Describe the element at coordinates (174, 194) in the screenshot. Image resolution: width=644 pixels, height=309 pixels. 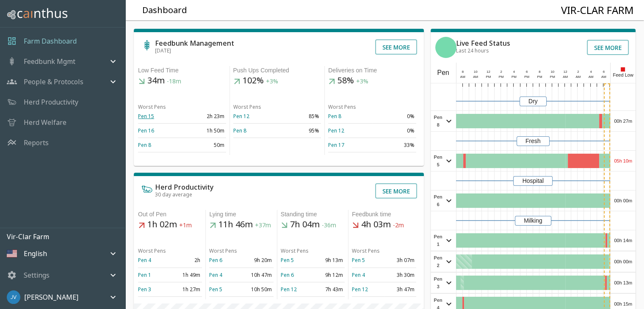
I see `span: 30 day average` at that location.